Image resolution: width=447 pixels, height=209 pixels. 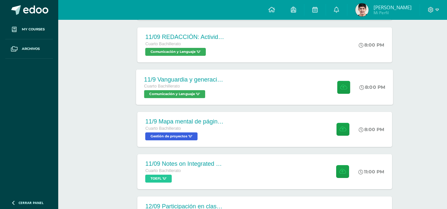 I want to click on div: 11/09 REDACCIÓN: Actividad de Guatemala - ACTIVIDAD CERRADA, so click(x=185, y=37).